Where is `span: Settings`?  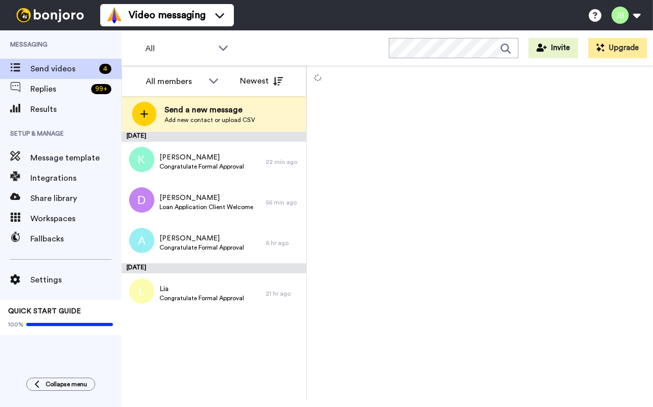
span: Settings is located at coordinates (76, 280).